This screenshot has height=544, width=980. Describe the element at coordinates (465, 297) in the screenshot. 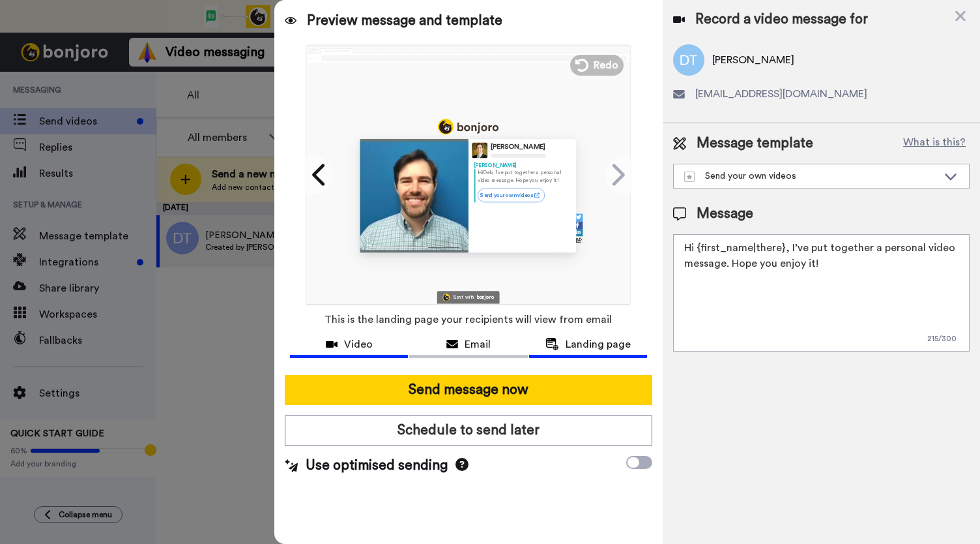

I see `div: Sent with` at that location.